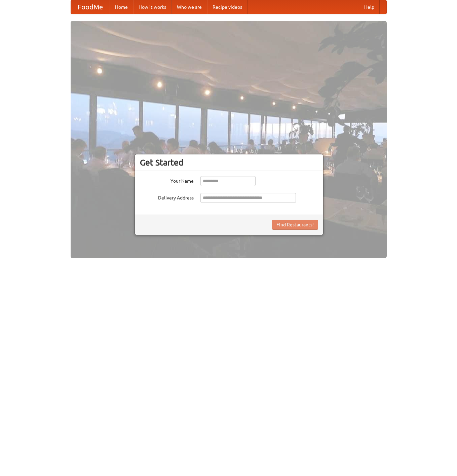 Image resolution: width=457 pixels, height=476 pixels. What do you see at coordinates (90, 7) in the screenshot?
I see `a: FoodMe` at bounding box center [90, 7].